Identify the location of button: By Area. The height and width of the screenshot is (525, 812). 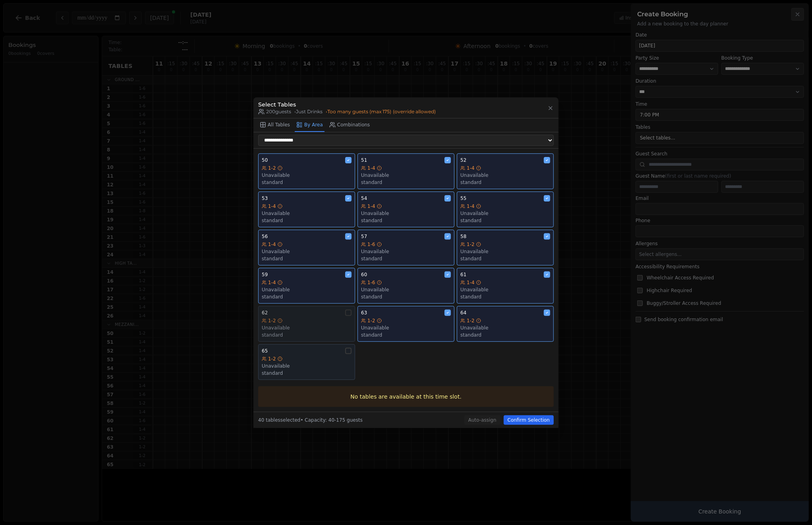
(310, 125).